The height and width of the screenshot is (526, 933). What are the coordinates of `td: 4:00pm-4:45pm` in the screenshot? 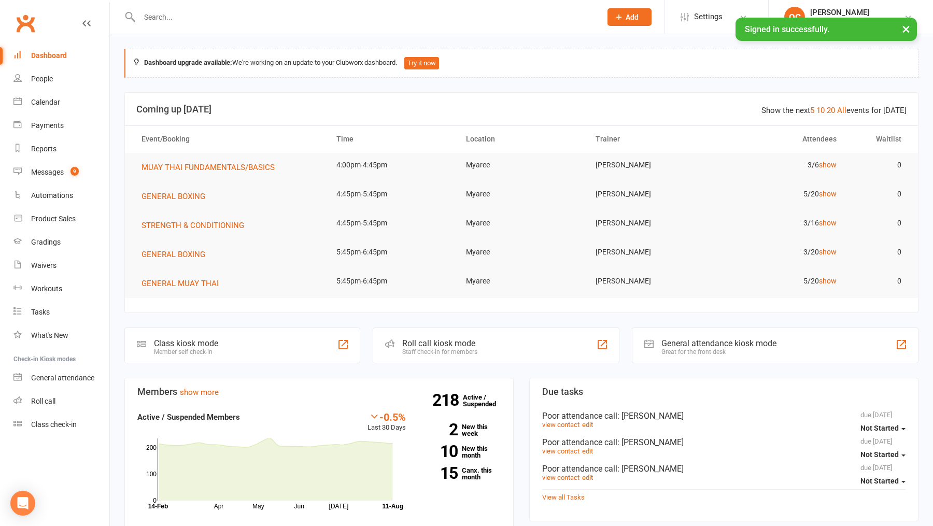 It's located at (392, 165).